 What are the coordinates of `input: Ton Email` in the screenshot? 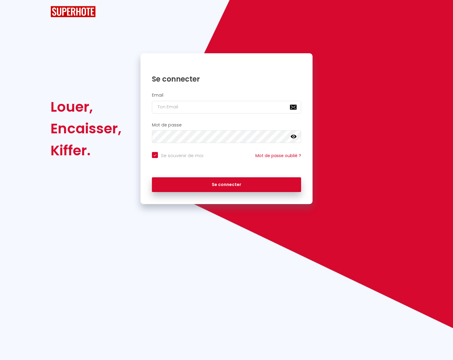 It's located at (227, 107).